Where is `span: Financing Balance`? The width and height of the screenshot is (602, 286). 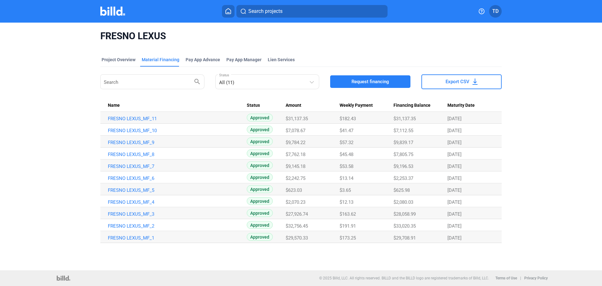 span: Financing Balance is located at coordinates (412, 105).